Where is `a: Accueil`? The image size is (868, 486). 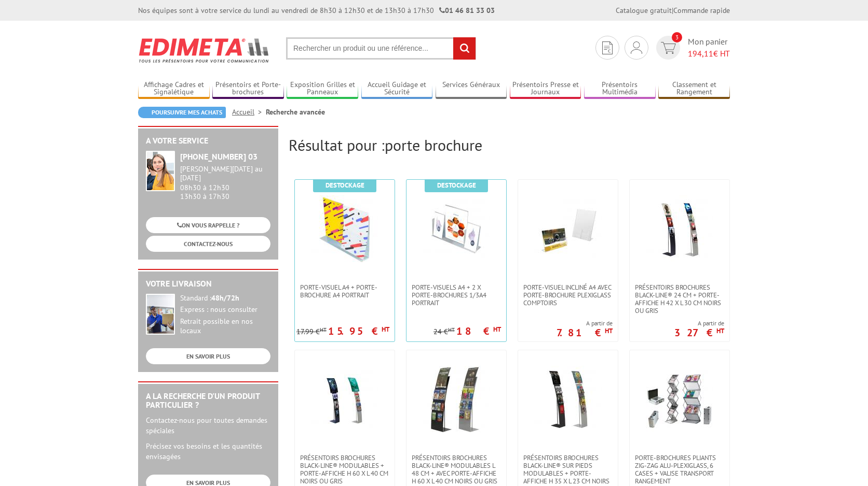
a: Accueil is located at coordinates (249, 112).